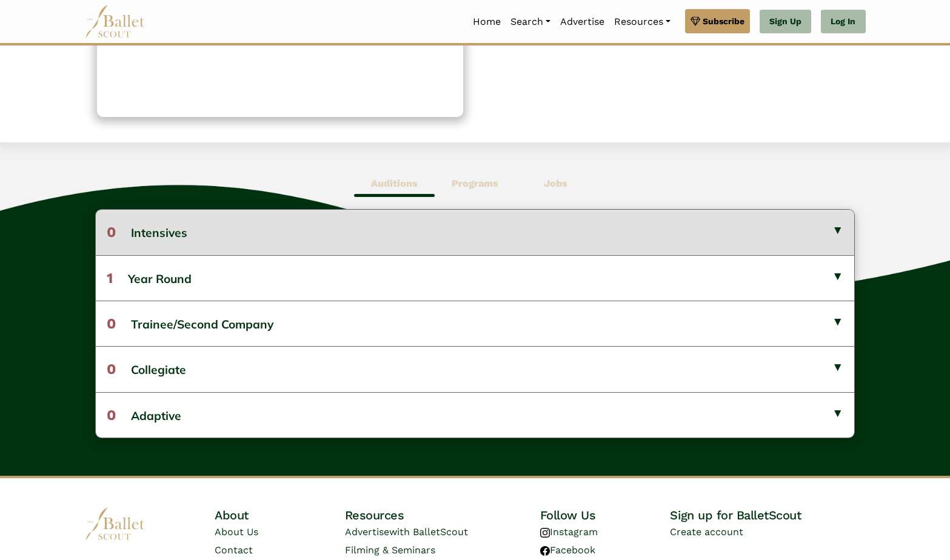 This screenshot has width=950, height=560. Describe the element at coordinates (109, 278) in the screenshot. I see `span: 1` at that location.